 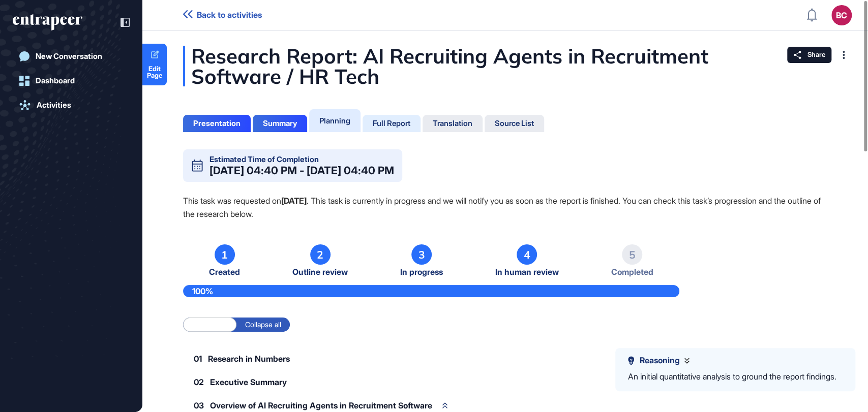 What do you see at coordinates (514, 124) in the screenshot?
I see `div: Source List` at bounding box center [514, 124].